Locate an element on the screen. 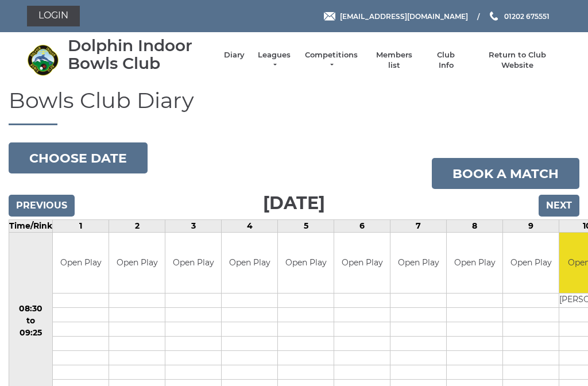 The width and height of the screenshot is (588, 386). td: 8 is located at coordinates (475, 226).